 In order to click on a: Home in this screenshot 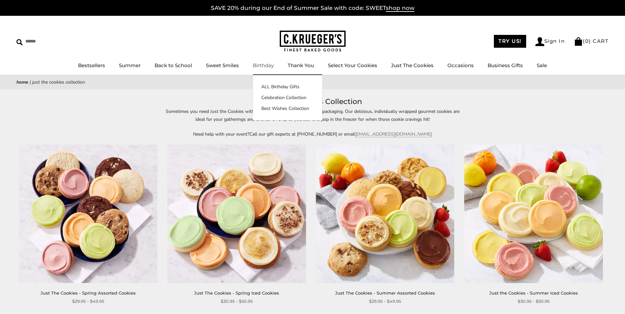, I will do `click(22, 82)`.